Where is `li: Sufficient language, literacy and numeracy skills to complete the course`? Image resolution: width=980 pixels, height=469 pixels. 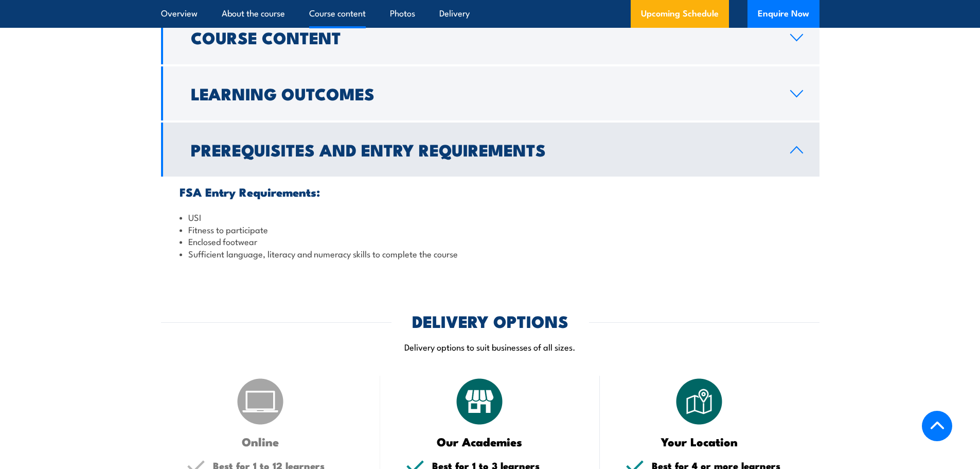 li: Sufficient language, literacy and numeracy skills to complete the course is located at coordinates (490, 254).